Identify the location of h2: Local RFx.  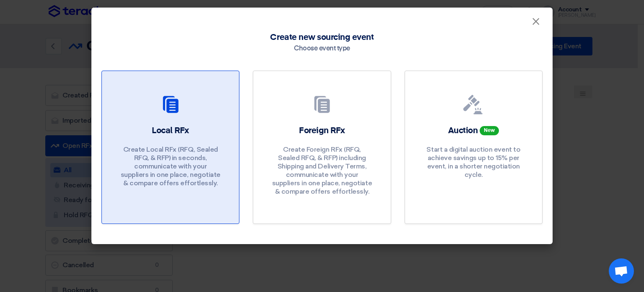
(170, 131).